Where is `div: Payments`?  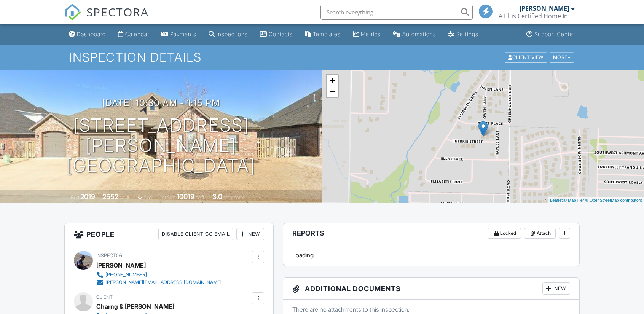
div: Payments is located at coordinates (183, 34).